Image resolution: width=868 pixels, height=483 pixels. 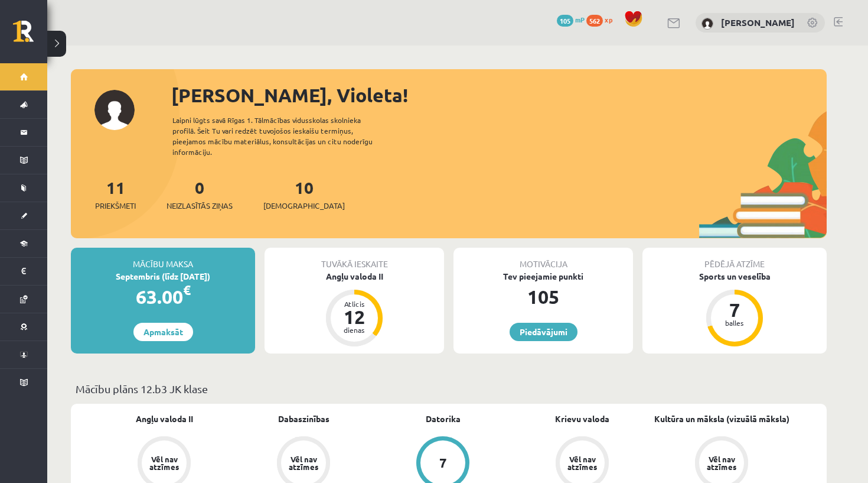 What do you see at coordinates (543, 276) in the screenshot?
I see `div: Tev pieejamie punkti` at bounding box center [543, 276].